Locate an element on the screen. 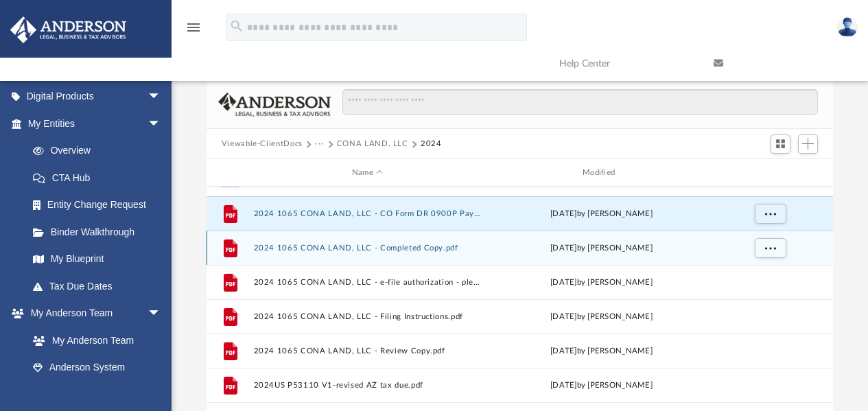  input: Search files and folders is located at coordinates (580, 102).